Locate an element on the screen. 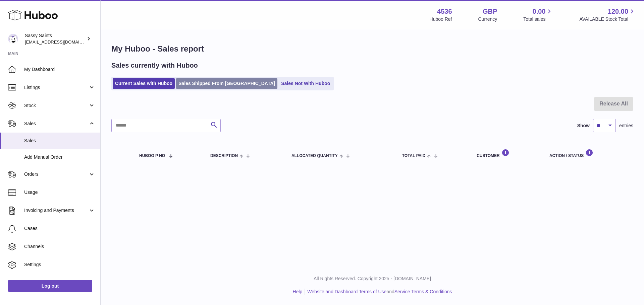  li: and is located at coordinates (378, 292).